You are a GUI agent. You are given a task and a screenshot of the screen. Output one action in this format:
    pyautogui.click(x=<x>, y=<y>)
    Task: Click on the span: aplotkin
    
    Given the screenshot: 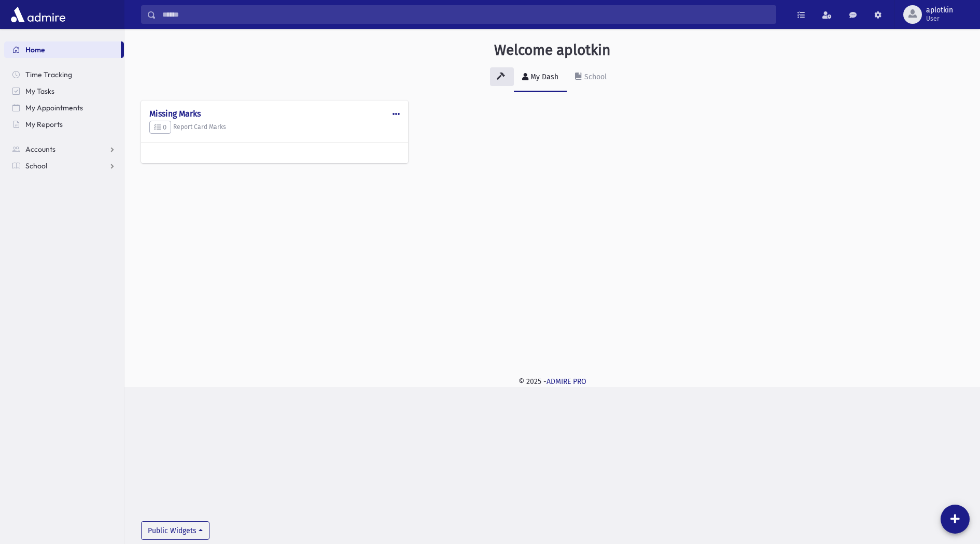 What is the action you would take?
    pyautogui.click(x=940, y=10)
    